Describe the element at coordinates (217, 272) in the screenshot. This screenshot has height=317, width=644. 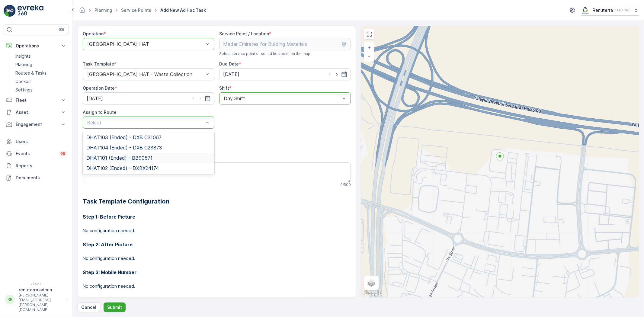
I see `h3: Step 3: Mobile Number` at that location.